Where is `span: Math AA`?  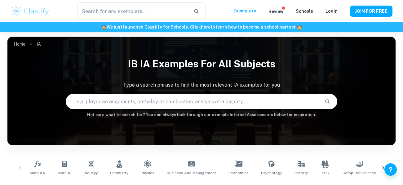 span: Math AA is located at coordinates (37, 172).